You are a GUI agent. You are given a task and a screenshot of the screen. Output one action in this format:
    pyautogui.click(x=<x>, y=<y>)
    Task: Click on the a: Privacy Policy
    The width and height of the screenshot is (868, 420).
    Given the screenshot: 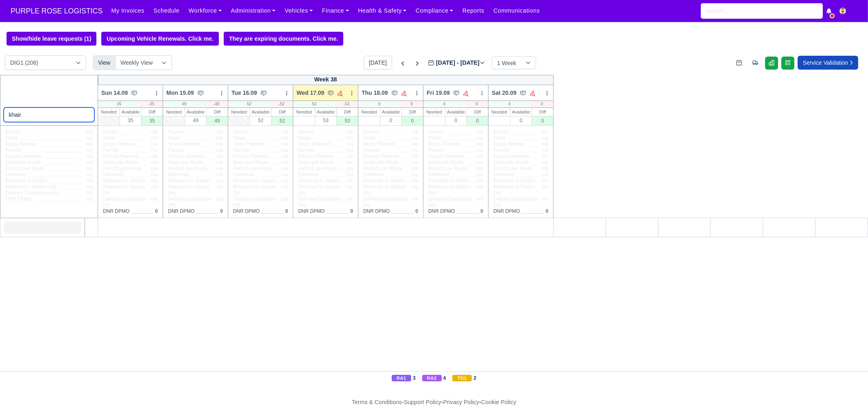 What is the action you would take?
    pyautogui.click(x=461, y=402)
    